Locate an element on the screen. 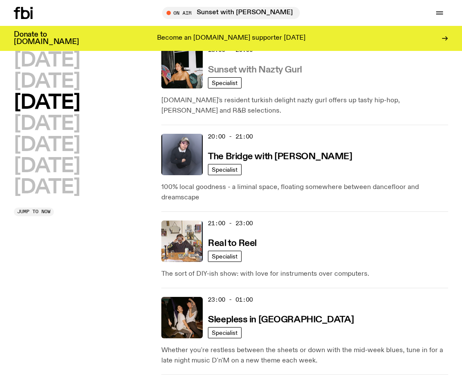  h3: Sunset with Nazty Gurl is located at coordinates (255, 70).